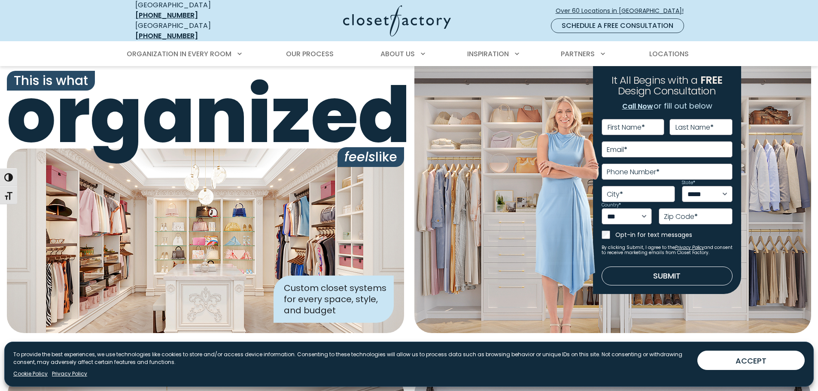 Image resolution: width=818 pixels, height=391 pixels. I want to click on i: feels, so click(360, 157).